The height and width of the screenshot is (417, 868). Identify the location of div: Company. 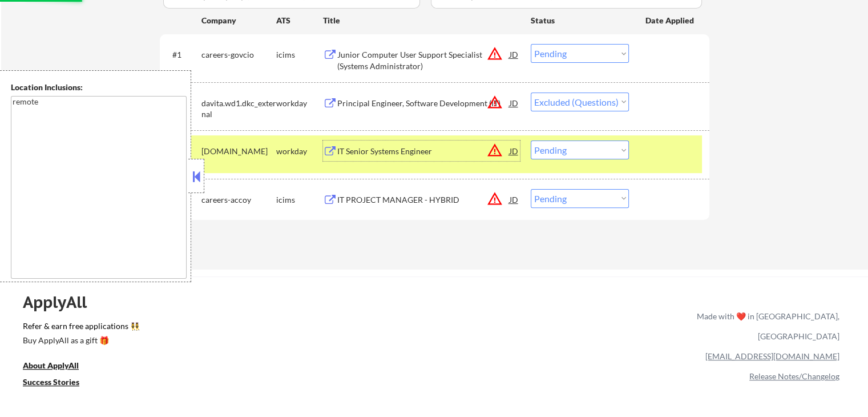
(238, 21).